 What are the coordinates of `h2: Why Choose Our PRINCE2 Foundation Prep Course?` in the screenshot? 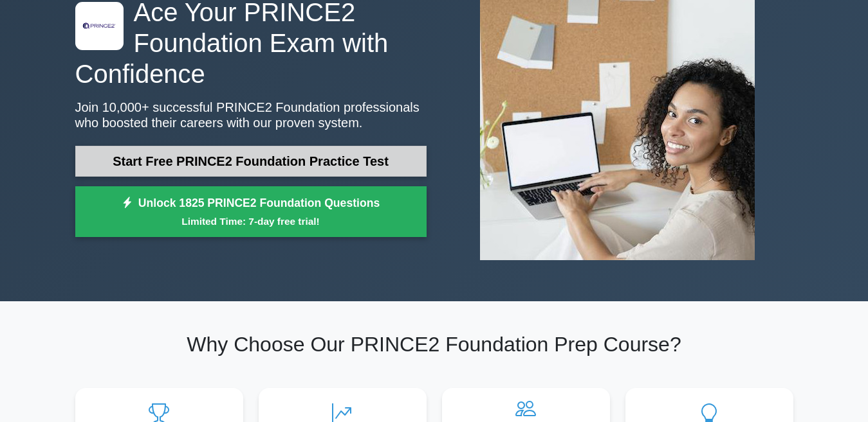 It's located at (434, 344).